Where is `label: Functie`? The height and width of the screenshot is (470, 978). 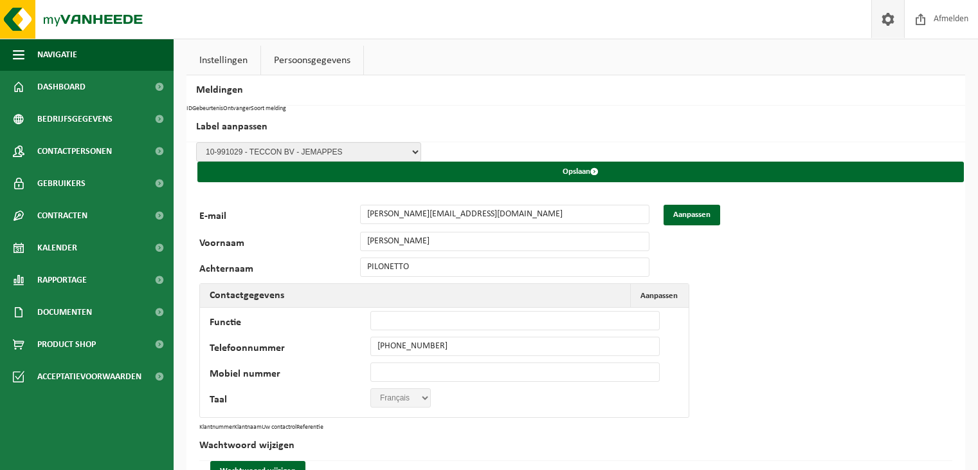
label: Functie is located at coordinates (290, 324).